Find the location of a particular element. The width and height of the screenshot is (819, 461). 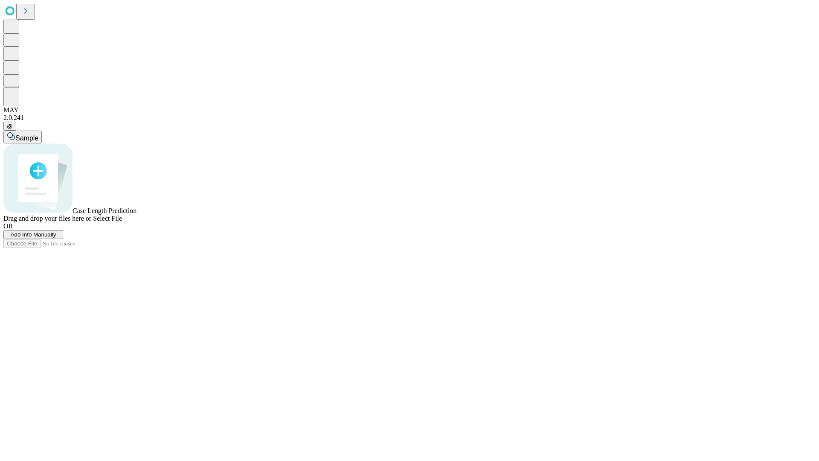

span: Sample is located at coordinates (27, 138).